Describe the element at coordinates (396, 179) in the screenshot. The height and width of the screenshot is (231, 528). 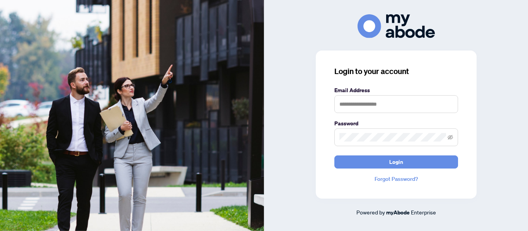
I see `a: Forgot Password?` at that location.